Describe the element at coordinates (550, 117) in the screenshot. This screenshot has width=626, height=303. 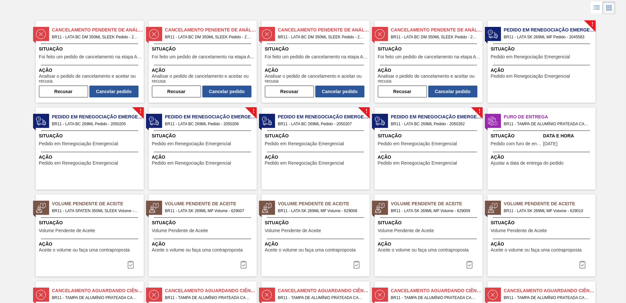
I see `span: Furo de Entrega` at that location.